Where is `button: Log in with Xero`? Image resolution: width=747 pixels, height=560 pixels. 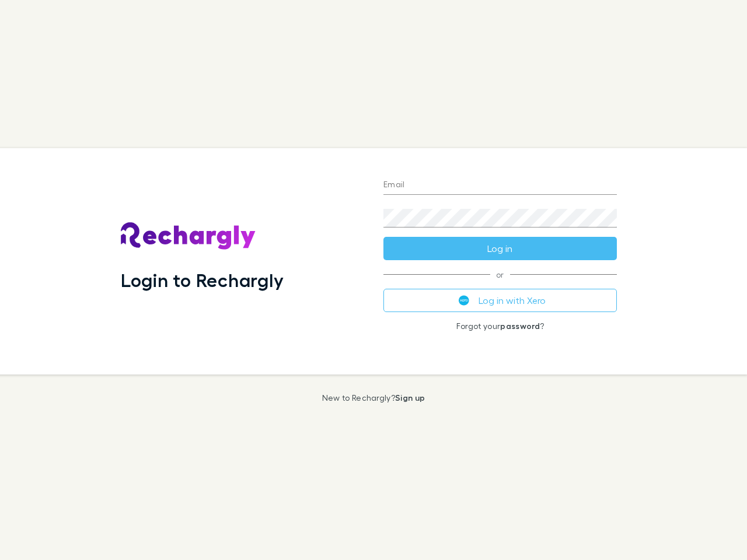 button: Log in with Xero is located at coordinates (500, 301).